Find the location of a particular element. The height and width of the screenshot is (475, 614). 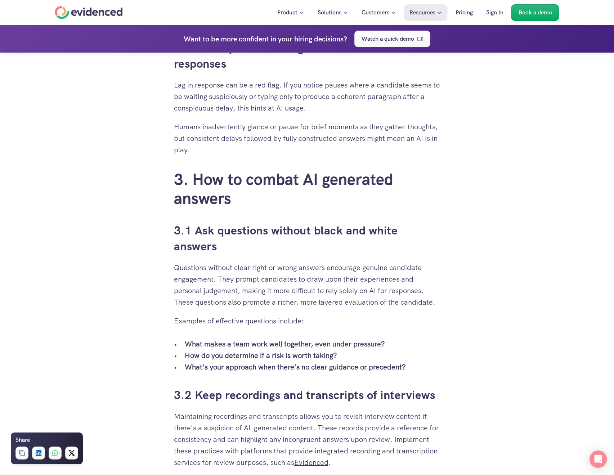

p: Pricing is located at coordinates (464, 13).